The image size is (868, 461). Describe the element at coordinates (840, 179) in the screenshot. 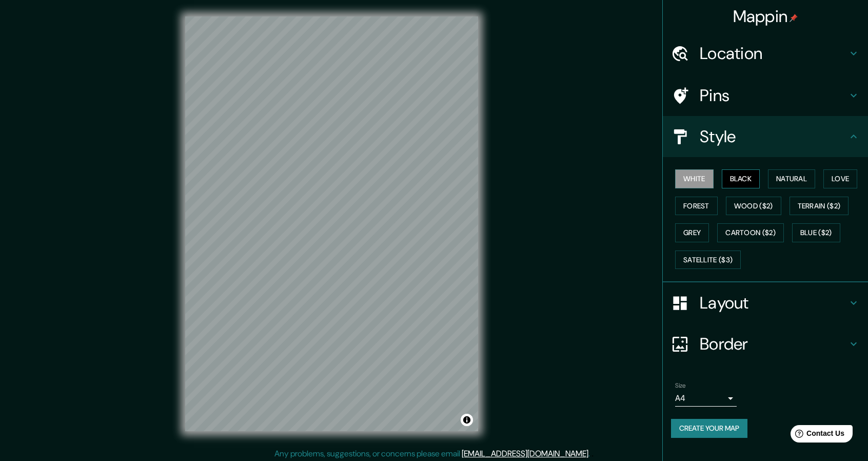

I see `button: Love` at that location.